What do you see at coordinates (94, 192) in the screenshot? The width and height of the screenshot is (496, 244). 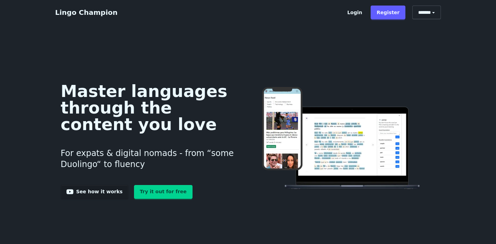 I see `a: See how it works` at bounding box center [94, 192].